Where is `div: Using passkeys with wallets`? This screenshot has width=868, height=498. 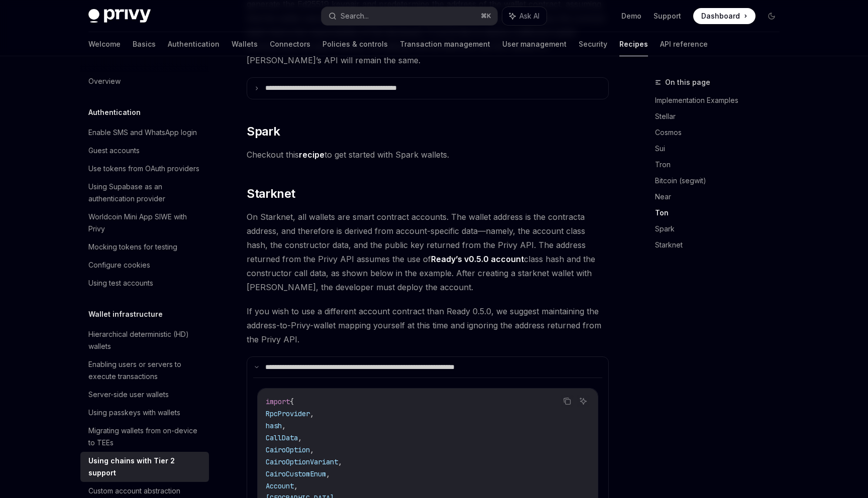
div: Using passkeys with wallets is located at coordinates (134, 413).